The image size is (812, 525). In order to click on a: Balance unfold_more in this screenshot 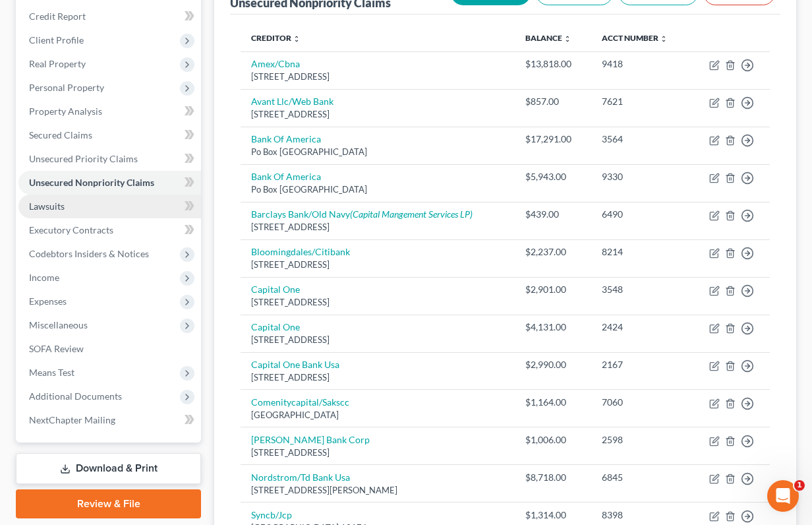, I will do `click(549, 38)`.